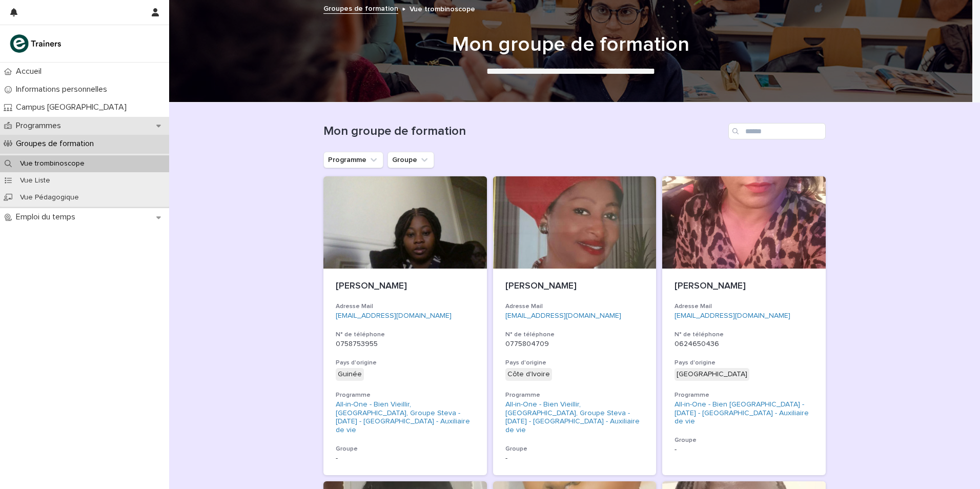 The image size is (980, 489). What do you see at coordinates (528, 374) in the screenshot?
I see `div: Côte d'Ivoire` at bounding box center [528, 374].